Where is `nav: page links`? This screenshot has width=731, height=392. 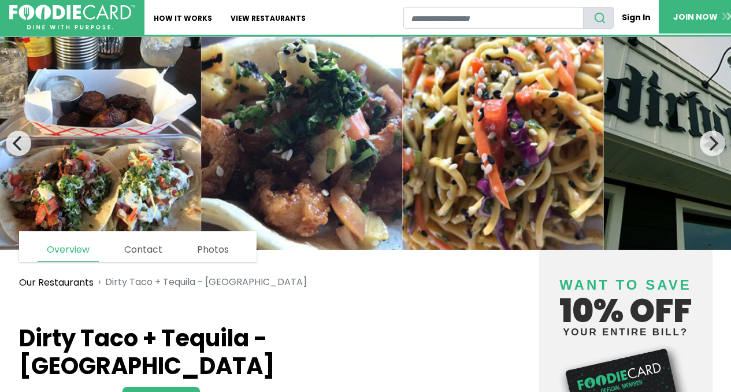 nav: page links is located at coordinates (138, 246).